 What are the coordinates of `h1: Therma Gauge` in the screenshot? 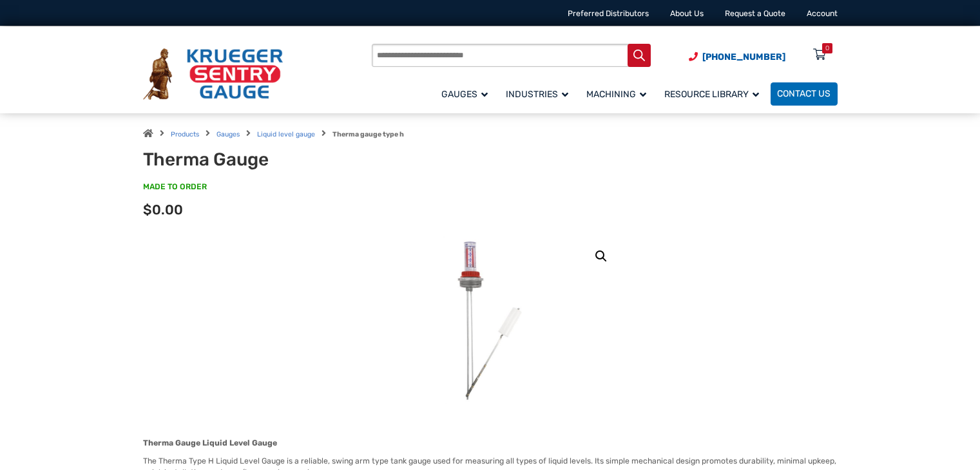 It's located at (282, 160).